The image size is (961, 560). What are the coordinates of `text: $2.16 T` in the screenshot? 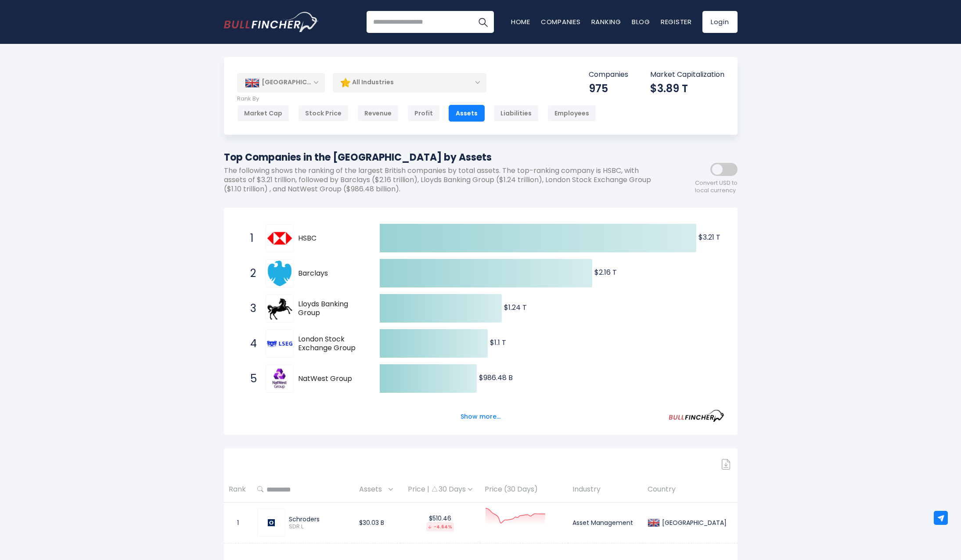 It's located at (605, 272).